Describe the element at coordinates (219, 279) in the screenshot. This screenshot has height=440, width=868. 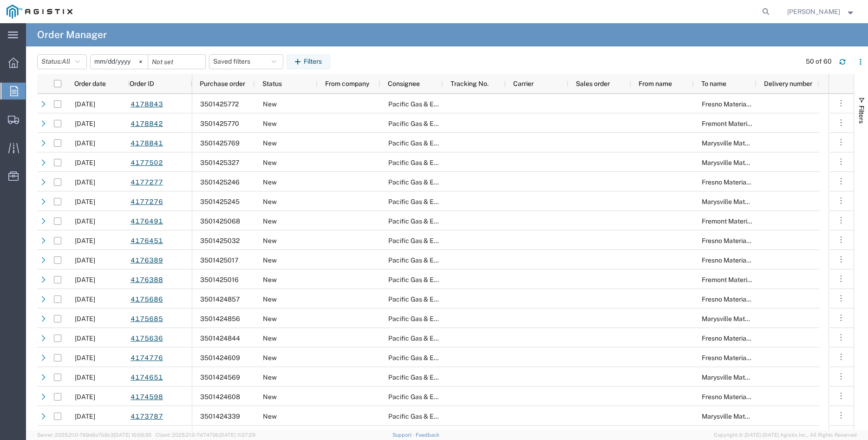
I see `span: 3501425016` at that location.